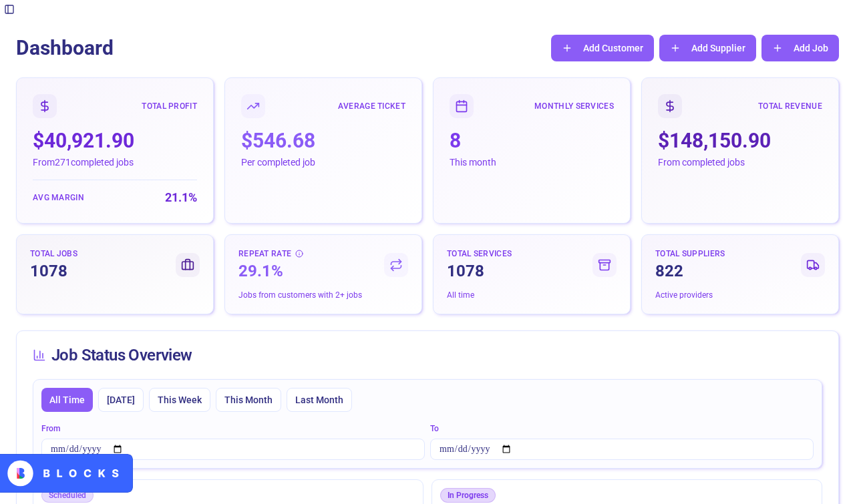  I want to click on p: Total Jobs, so click(53, 253).